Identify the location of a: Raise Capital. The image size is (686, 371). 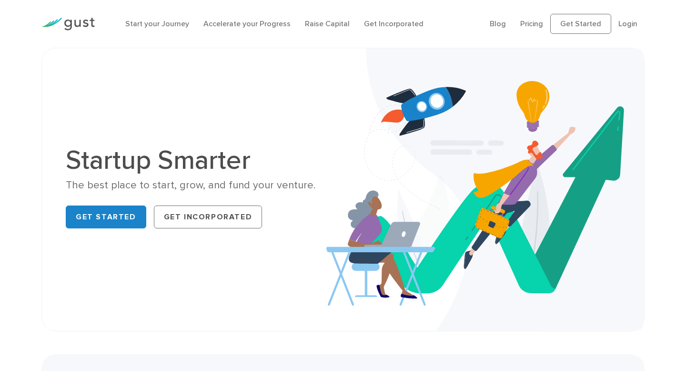
(327, 23).